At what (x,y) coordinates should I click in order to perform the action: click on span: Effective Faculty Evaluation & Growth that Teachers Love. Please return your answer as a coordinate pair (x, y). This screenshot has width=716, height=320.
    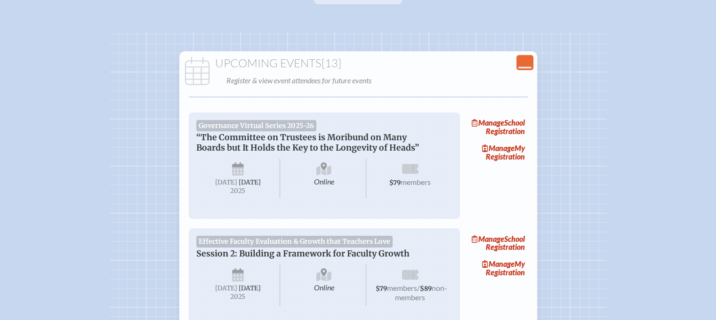
    Looking at the image, I should click on (295, 241).